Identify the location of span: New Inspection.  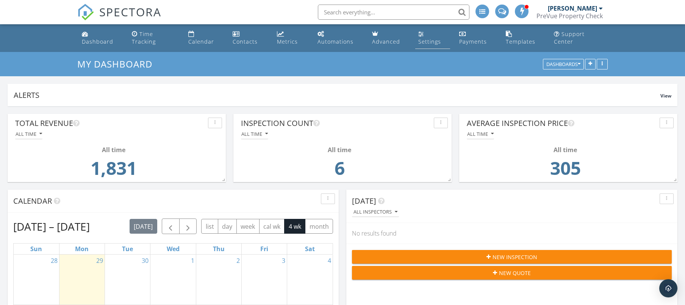
(515, 257).